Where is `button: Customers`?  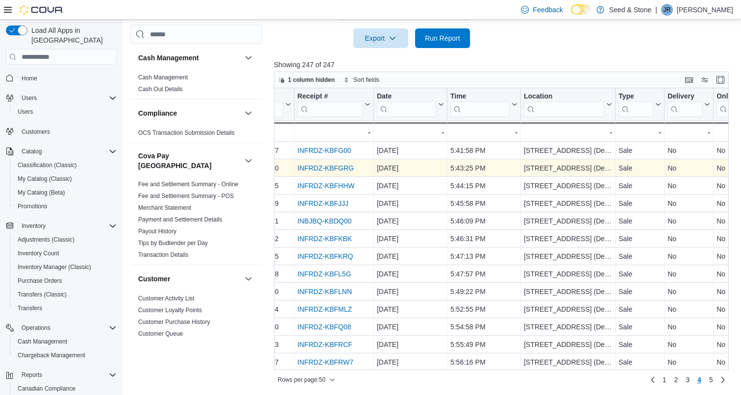 button: Customers is located at coordinates (61, 131).